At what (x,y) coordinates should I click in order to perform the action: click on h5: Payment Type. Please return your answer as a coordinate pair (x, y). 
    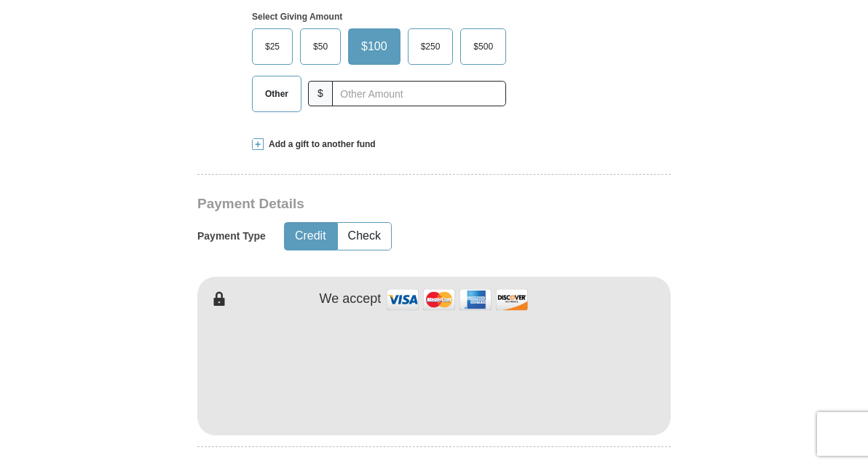
    Looking at the image, I should click on (231, 236).